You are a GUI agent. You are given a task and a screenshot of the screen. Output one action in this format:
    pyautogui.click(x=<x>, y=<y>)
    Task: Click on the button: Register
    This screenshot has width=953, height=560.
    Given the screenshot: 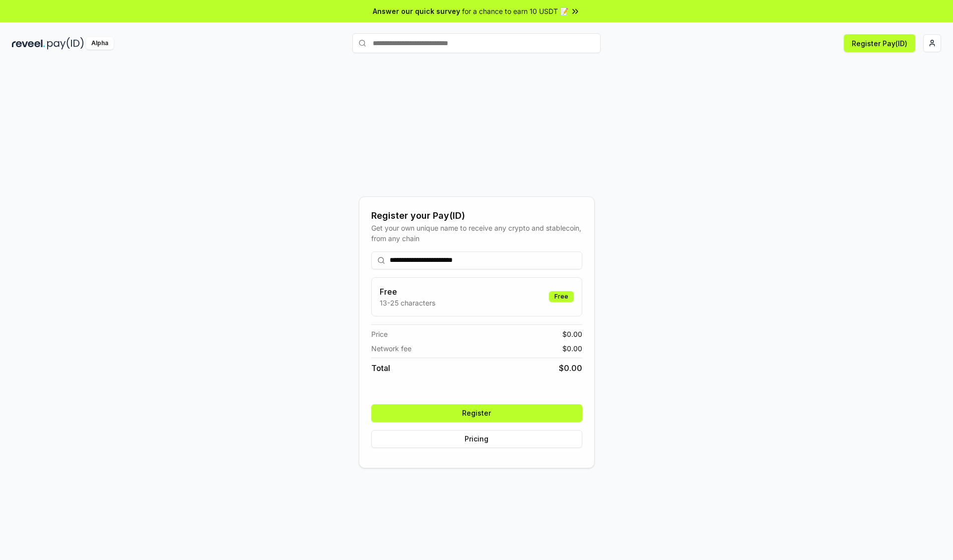 What is the action you would take?
    pyautogui.click(x=477, y=413)
    